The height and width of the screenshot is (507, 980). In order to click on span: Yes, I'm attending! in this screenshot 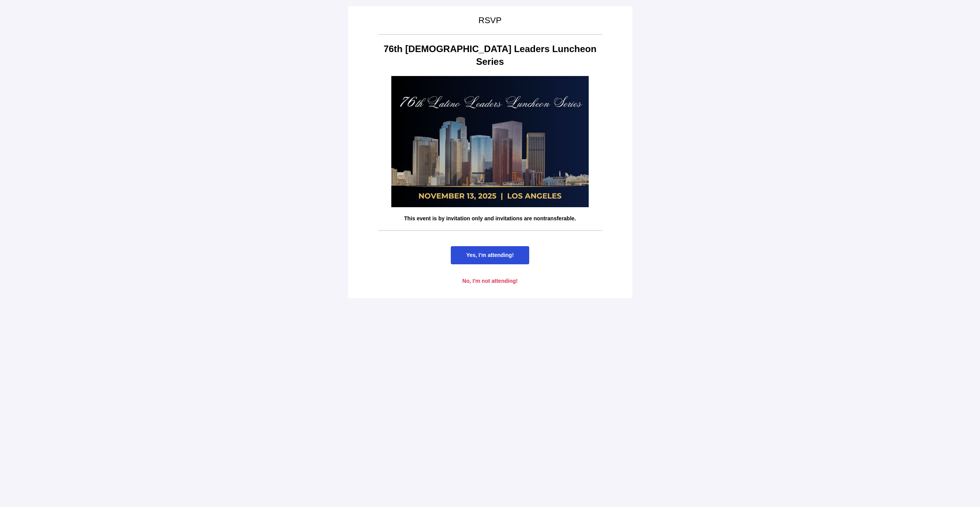, I will do `click(490, 255)`.